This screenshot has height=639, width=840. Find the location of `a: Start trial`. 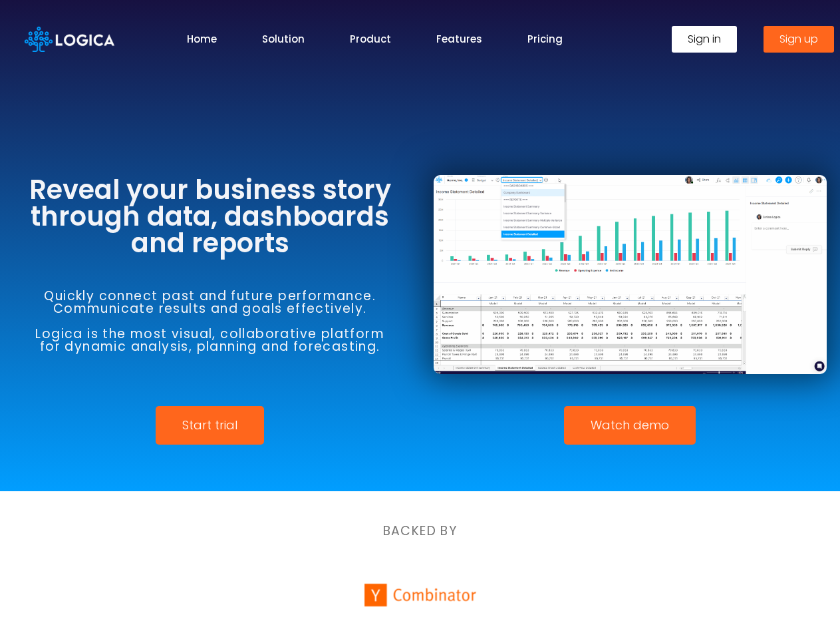

a: Start trial is located at coordinates (209, 425).